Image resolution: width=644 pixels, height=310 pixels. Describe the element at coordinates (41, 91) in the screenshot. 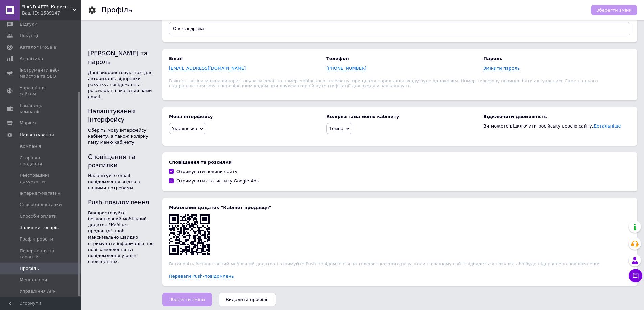

I see `span: Управління сайтом` at that location.